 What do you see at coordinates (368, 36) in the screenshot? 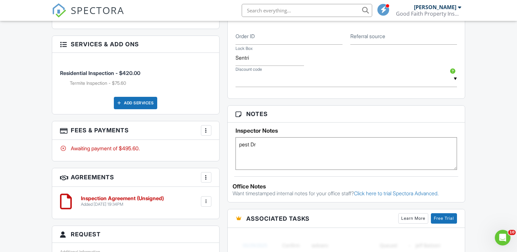
I see `label: Referral source` at bounding box center [368, 36].